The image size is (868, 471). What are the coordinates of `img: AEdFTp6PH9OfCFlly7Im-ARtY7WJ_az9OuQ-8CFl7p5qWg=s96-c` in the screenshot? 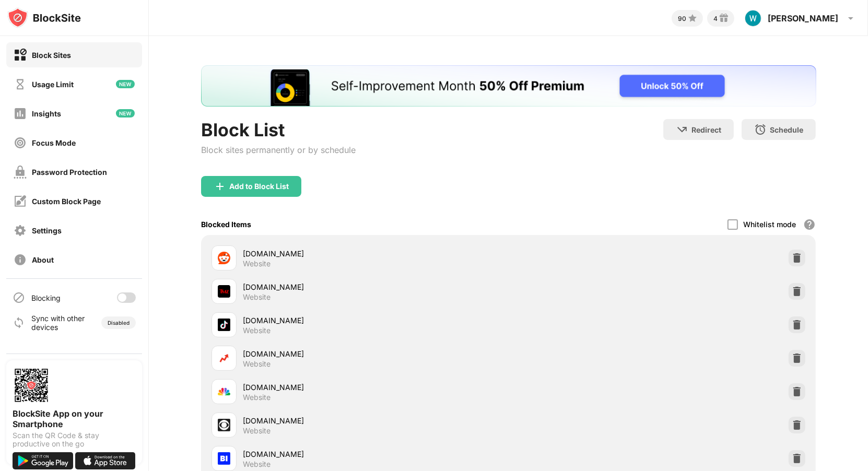 It's located at (753, 18).